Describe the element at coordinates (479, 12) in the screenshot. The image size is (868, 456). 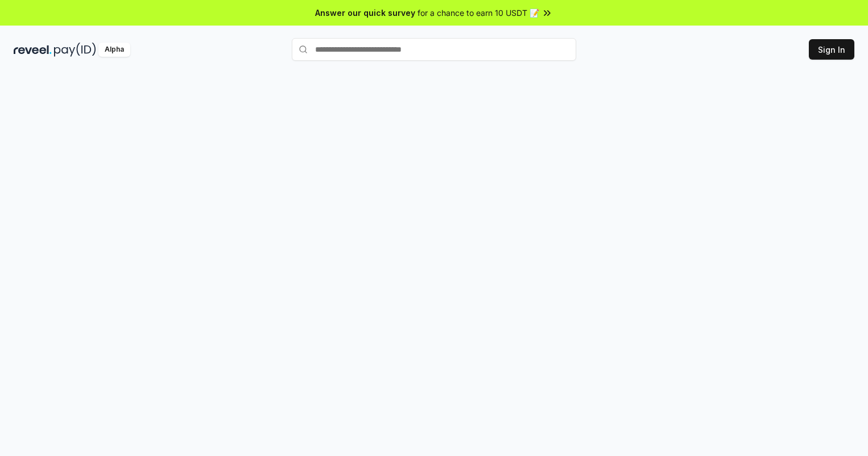
I see `span: for a chance to earn 10 USDT 📝` at that location.